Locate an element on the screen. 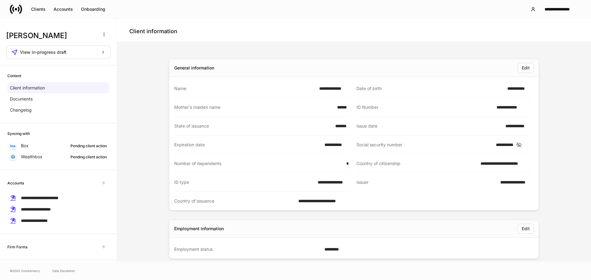  div: Clients is located at coordinates (38, 9).